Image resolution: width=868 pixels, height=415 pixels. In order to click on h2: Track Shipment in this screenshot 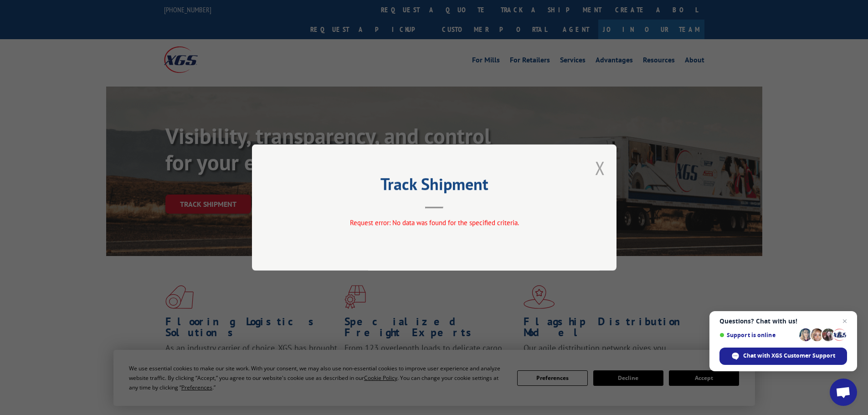, I will do `click(434, 186)`.